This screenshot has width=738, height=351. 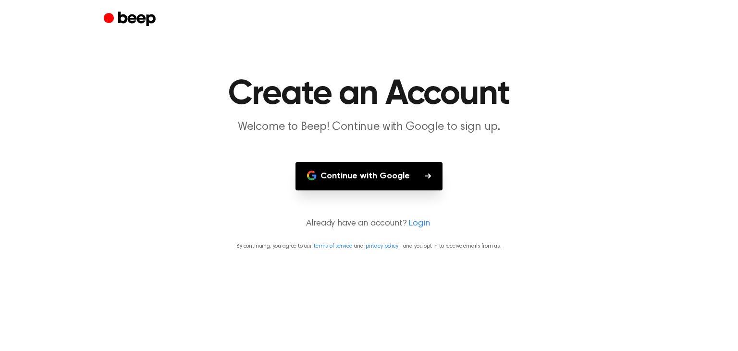 I want to click on button: Continue with Google, so click(x=369, y=176).